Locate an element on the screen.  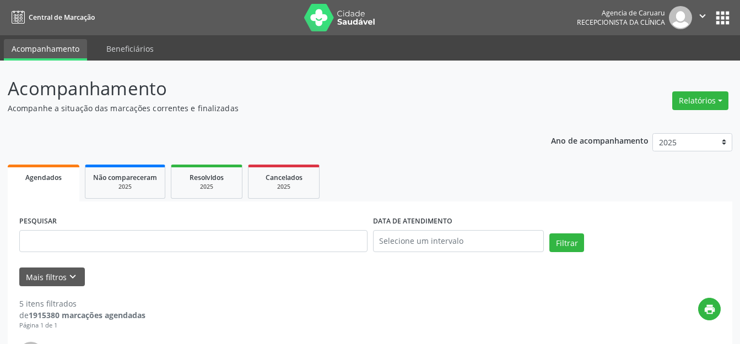
button: Mais filtroskeyboard_arrow_down is located at coordinates (52, 277).